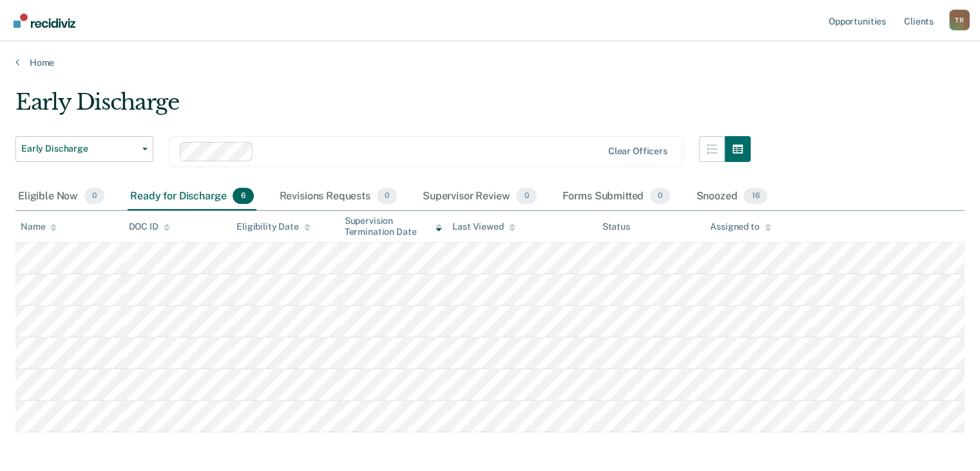 The width and height of the screenshot is (980, 471). What do you see at coordinates (959, 20) in the screenshot?
I see `button: Profile dropdown button` at bounding box center [959, 20].